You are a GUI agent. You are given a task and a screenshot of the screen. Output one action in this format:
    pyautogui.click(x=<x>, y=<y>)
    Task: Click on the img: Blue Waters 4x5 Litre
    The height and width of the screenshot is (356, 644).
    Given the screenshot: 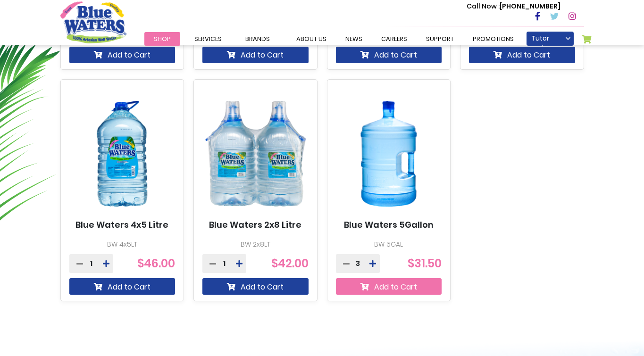 What is the action you would take?
    pyautogui.click(x=122, y=154)
    